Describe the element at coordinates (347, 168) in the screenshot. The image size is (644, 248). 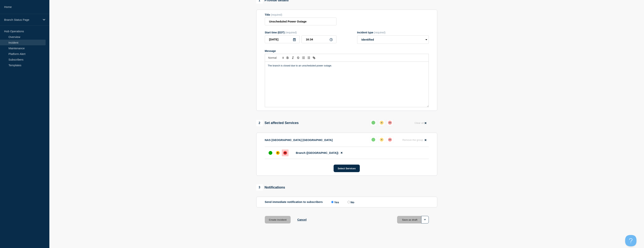
I see `button: Select Services` at that location.